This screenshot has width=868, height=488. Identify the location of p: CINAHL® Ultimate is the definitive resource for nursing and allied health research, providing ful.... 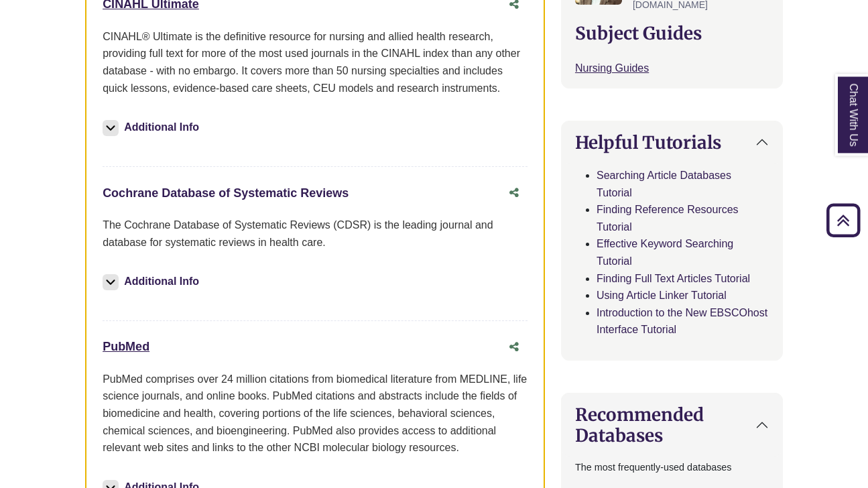
(315, 63).